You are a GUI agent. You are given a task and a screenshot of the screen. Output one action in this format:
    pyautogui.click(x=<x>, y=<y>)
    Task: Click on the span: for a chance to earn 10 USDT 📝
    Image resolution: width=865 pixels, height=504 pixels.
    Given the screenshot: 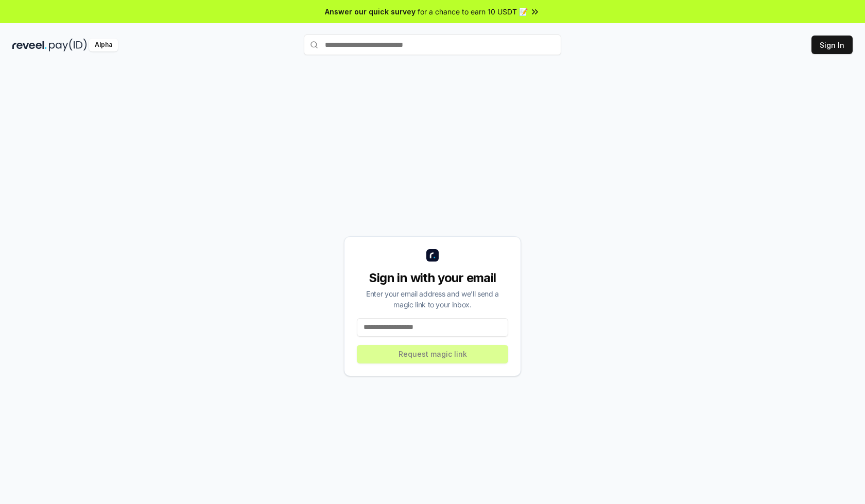 What is the action you would take?
    pyautogui.click(x=473, y=12)
    